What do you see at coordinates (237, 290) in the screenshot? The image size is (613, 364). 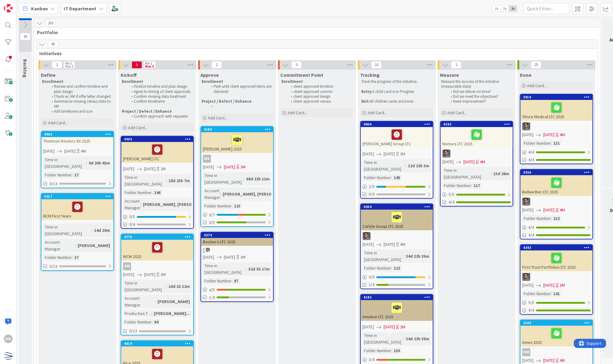 I see `div: 4/5` at bounding box center [237, 290].